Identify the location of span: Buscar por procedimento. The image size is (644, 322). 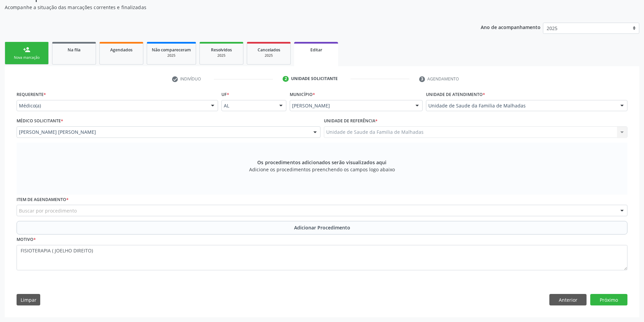
(48, 210).